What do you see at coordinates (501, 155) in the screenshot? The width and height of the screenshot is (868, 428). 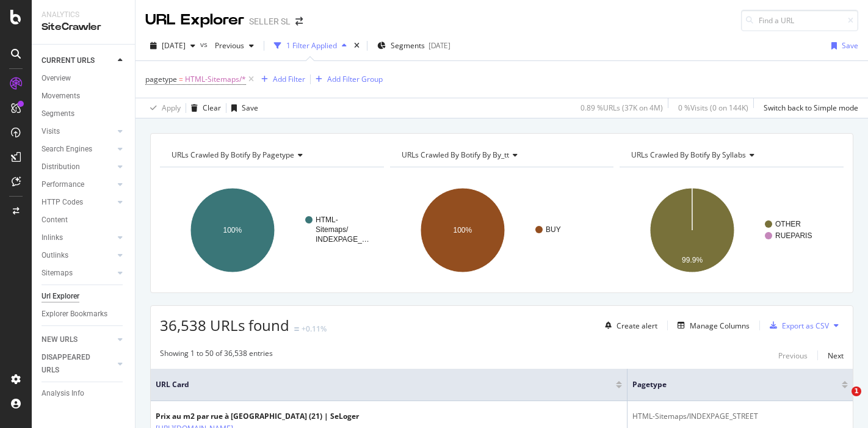 I see `h4: URLs Crawled By Botify By by_tt` at bounding box center [501, 155].